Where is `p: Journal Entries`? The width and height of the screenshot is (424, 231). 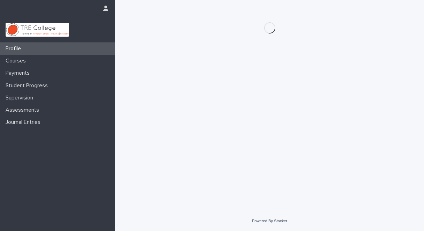
p: Journal Entries is located at coordinates (24, 122).